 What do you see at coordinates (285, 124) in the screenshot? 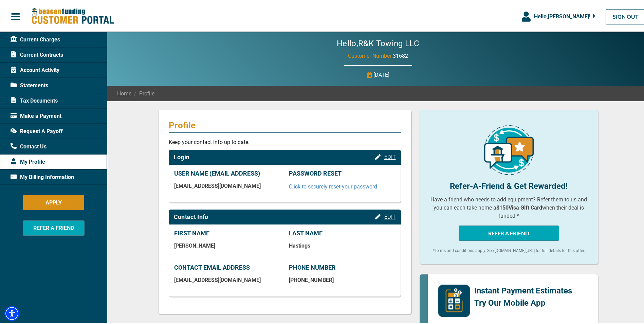
I see `p: Profile` at bounding box center [285, 124].